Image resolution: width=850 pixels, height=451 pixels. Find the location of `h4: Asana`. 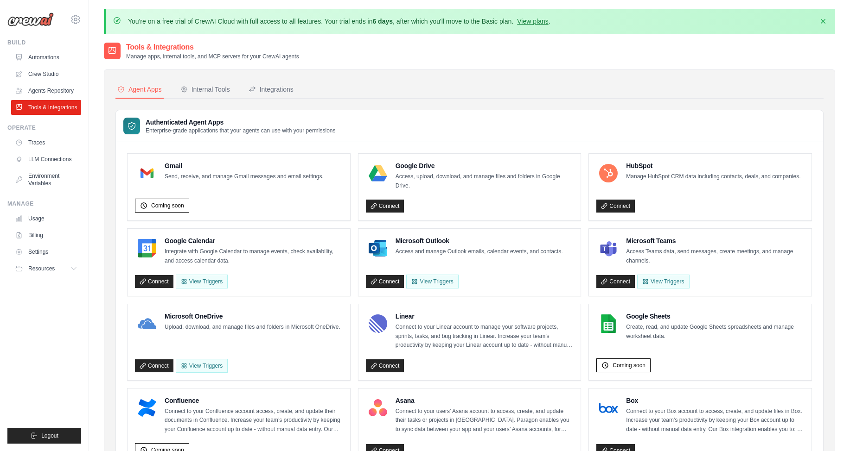

h4: Asana is located at coordinates (484, 401).